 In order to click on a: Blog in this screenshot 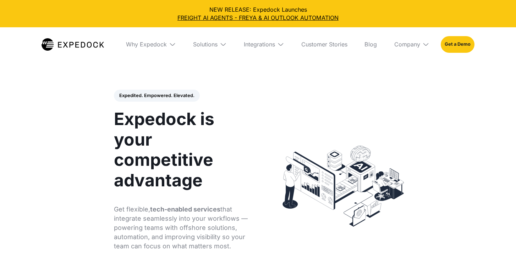, I will do `click(371, 44)`.